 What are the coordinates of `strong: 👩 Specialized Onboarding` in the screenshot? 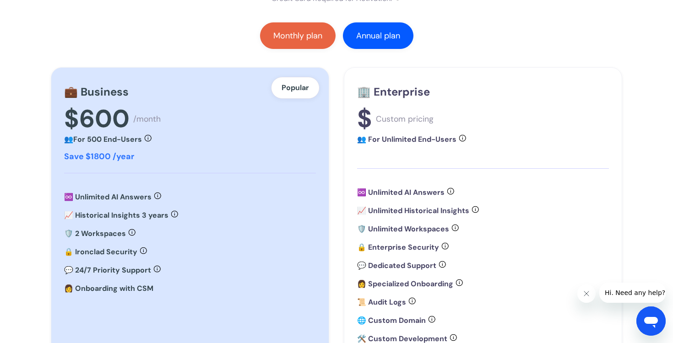 It's located at (405, 284).